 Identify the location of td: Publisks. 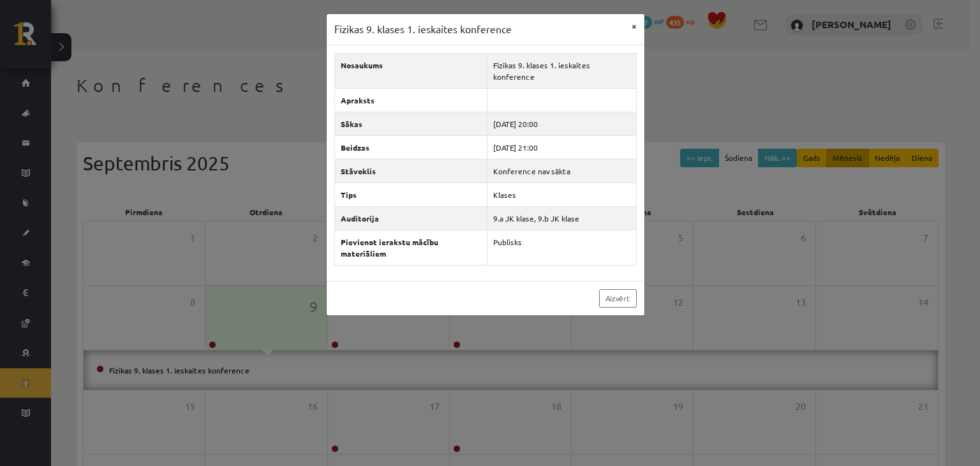
(561, 247).